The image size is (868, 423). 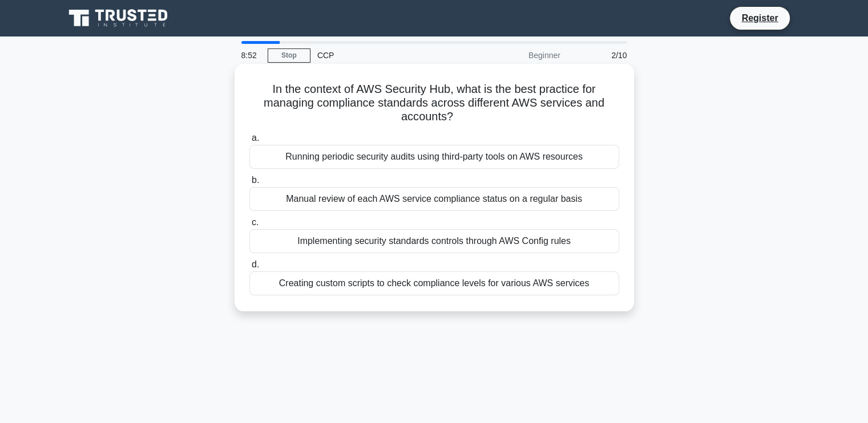 I want to click on div: Creating custom scripts to check compliance levels for various AWS services, so click(x=434, y=283).